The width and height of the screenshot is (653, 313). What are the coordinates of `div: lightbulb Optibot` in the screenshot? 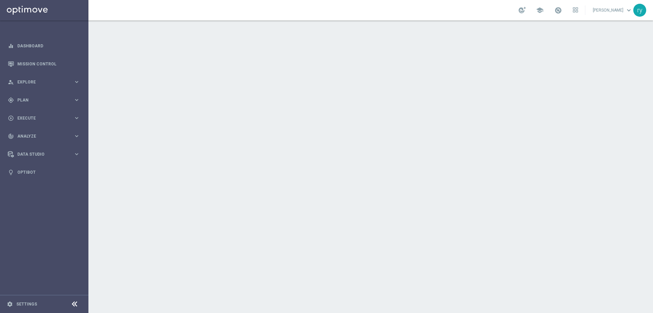 It's located at (44, 172).